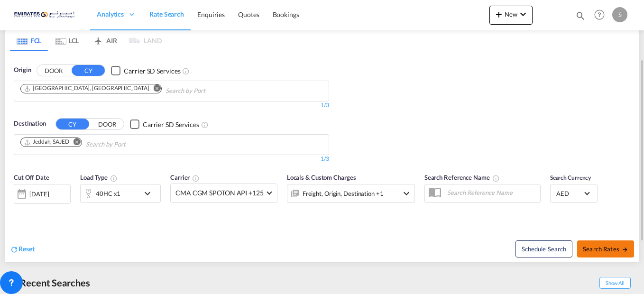  I want to click on div: 40HC x1, so click(108, 194).